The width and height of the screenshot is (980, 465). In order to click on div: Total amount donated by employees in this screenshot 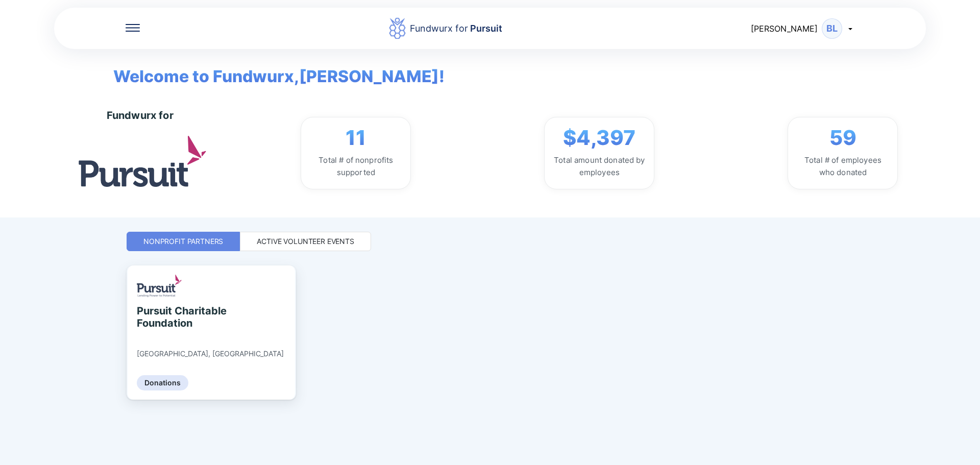, I will do `click(600, 166)`.